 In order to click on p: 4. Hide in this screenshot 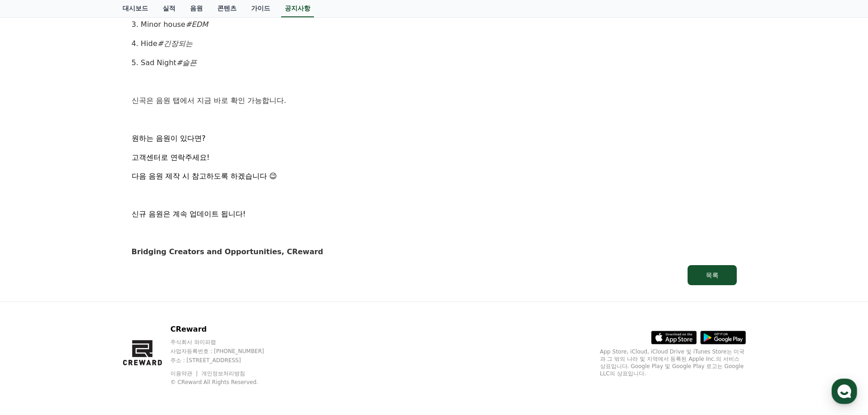, I will do `click(434, 44)`.